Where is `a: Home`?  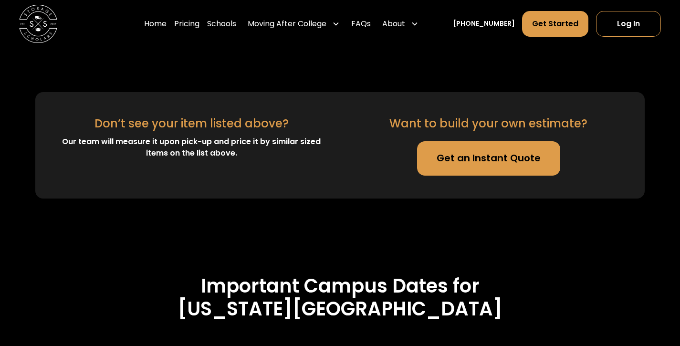
a: Home is located at coordinates (155, 24).